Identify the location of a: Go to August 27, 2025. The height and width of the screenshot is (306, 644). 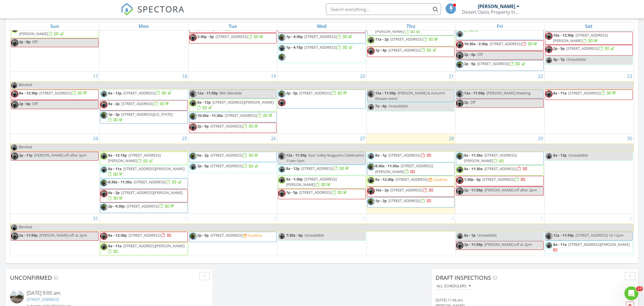
(363, 138).